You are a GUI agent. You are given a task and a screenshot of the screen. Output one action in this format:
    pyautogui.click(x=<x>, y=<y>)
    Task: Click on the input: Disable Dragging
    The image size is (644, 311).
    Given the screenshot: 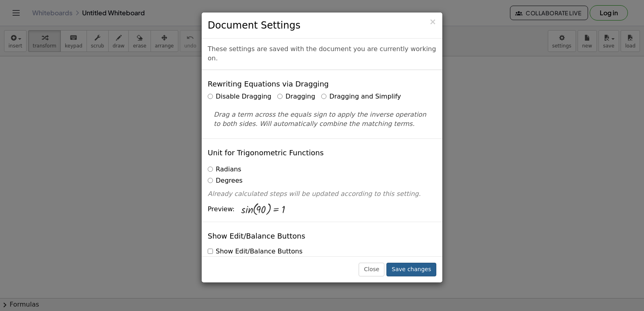 What is the action you would take?
    pyautogui.click(x=210, y=96)
    